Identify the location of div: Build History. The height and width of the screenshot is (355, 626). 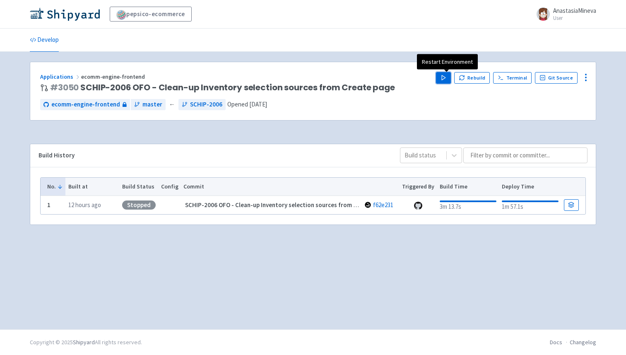
(213, 155).